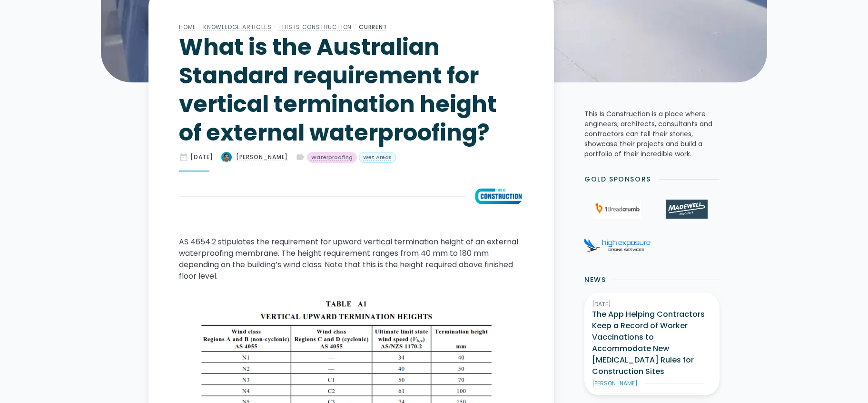 The width and height of the screenshot is (868, 403). What do you see at coordinates (618, 178) in the screenshot?
I see `h2: Gold Sponsors` at bounding box center [618, 178].